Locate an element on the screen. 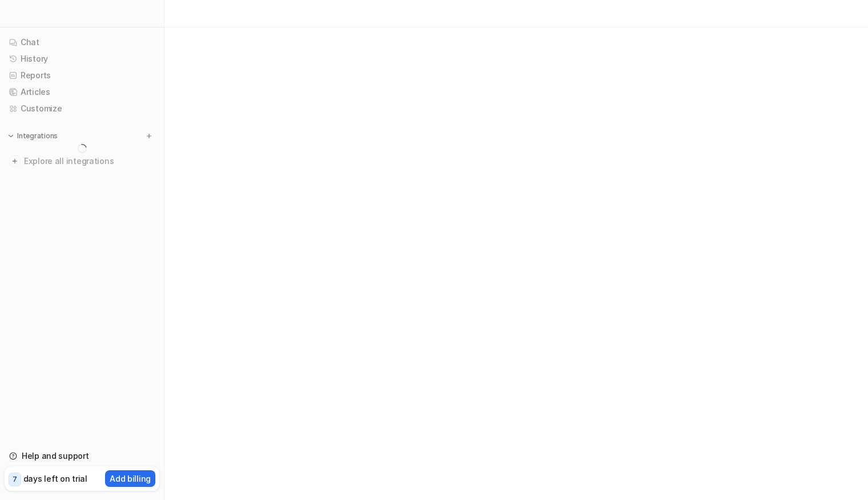  p: Add billing is located at coordinates (130, 478).